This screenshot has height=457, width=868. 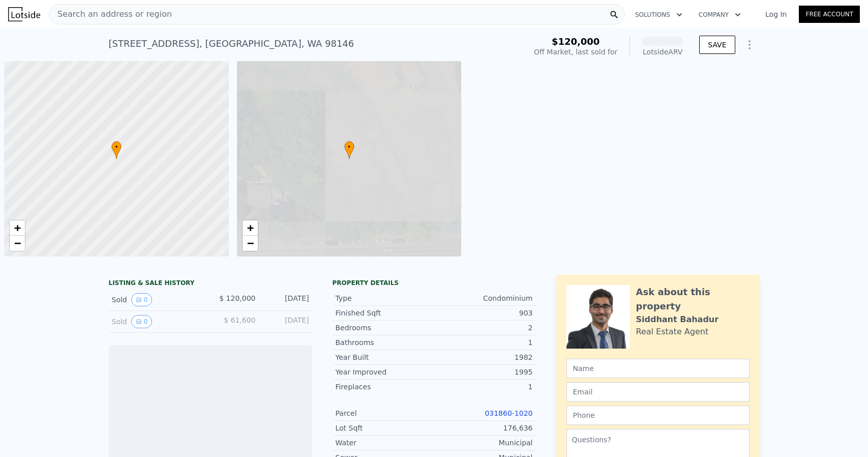 I want to click on div: 2, so click(x=483, y=328).